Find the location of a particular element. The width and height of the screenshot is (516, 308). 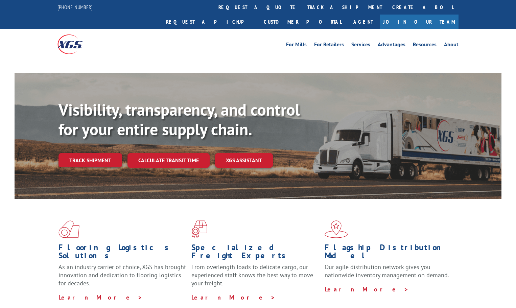

img: xgs-icon-total-supply-chain-intelligence-red is located at coordinates (69, 229).